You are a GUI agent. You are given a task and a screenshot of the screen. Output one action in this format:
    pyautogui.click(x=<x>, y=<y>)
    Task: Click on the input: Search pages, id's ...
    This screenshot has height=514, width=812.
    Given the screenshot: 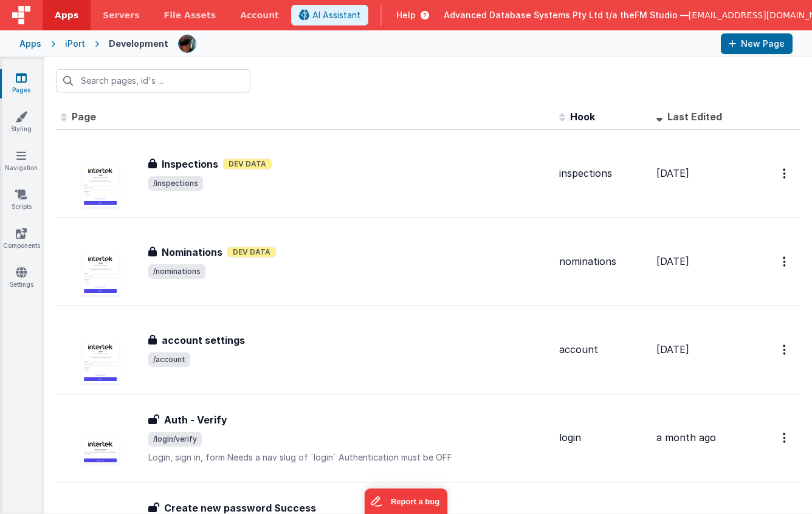 What is the action you would take?
    pyautogui.click(x=153, y=81)
    